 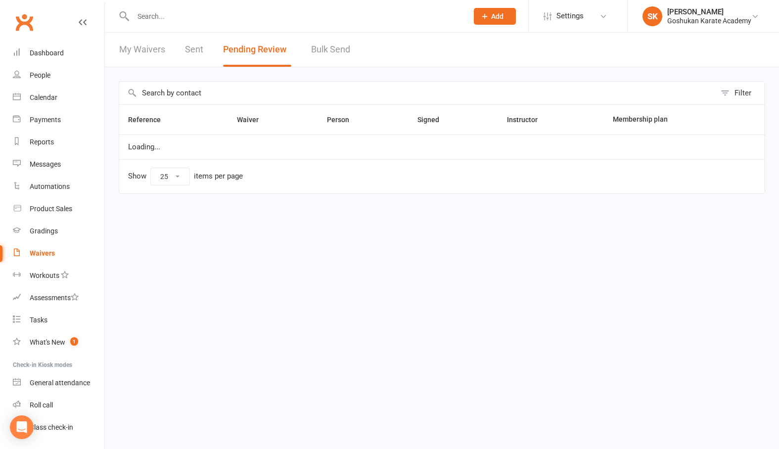 I want to click on div: Workouts, so click(x=45, y=276).